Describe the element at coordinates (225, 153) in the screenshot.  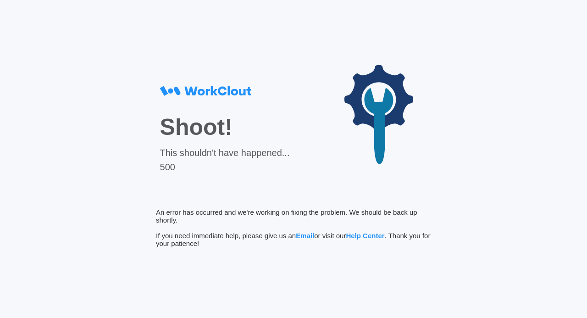
I see `div: This shouldn't have happened...` at that location.